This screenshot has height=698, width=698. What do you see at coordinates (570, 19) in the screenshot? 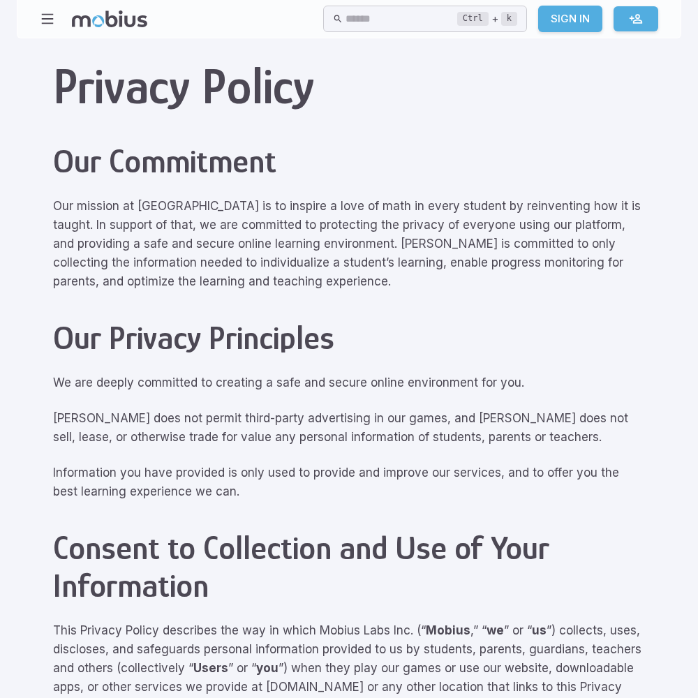
I see `a: Sign In` at bounding box center [570, 19].